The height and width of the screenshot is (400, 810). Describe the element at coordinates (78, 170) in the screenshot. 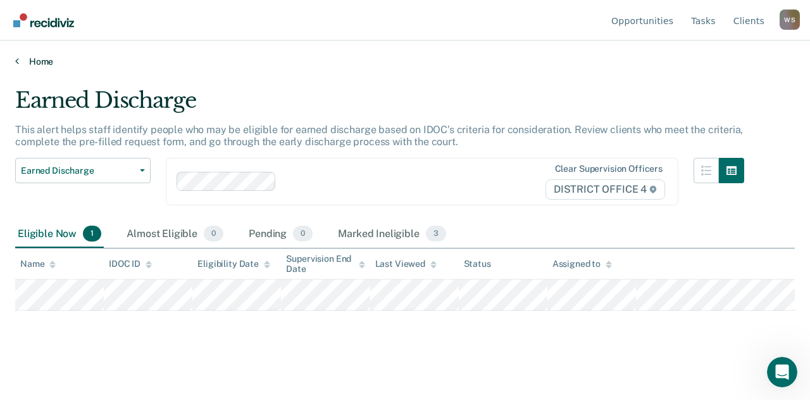

I see `span: Earned Discharge` at that location.